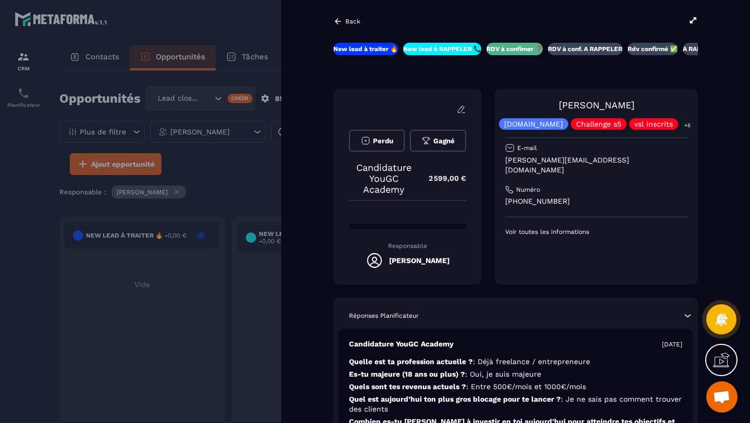  I want to click on p: Es-tu majeure (18 ans ou plus) ?, so click(515, 374).